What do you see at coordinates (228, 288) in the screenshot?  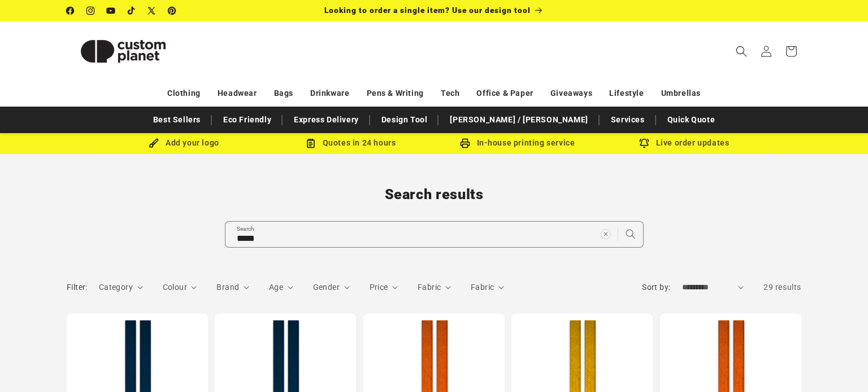 I see `span: Brand` at bounding box center [228, 288].